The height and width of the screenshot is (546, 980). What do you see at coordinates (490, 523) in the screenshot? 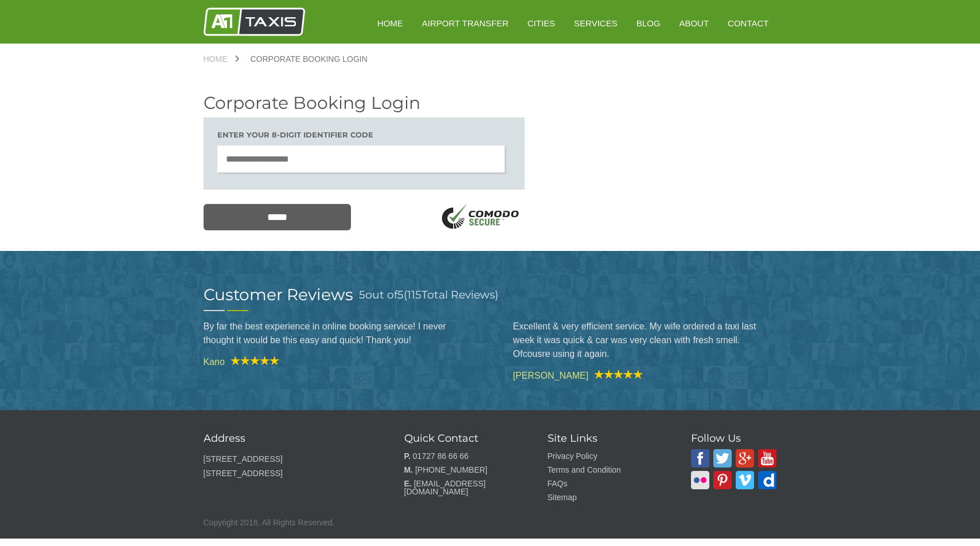
I see `p: Copyright 2018, All Rights Reserved.` at bounding box center [490, 523].